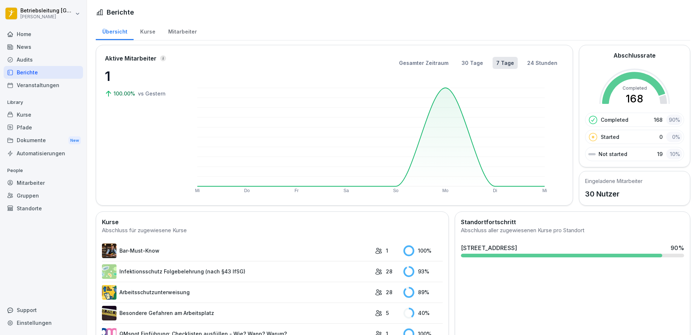 The width and height of the screenshot is (699, 335). Describe the element at coordinates (43, 195) in the screenshot. I see `a: Gruppen` at that location.